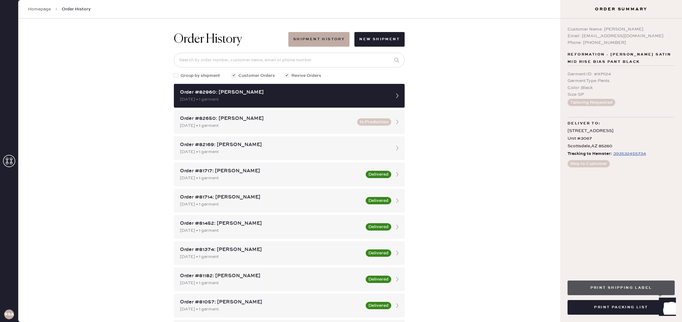 This screenshot has height=322, width=682. I want to click on span: Group by shipment, so click(200, 76).